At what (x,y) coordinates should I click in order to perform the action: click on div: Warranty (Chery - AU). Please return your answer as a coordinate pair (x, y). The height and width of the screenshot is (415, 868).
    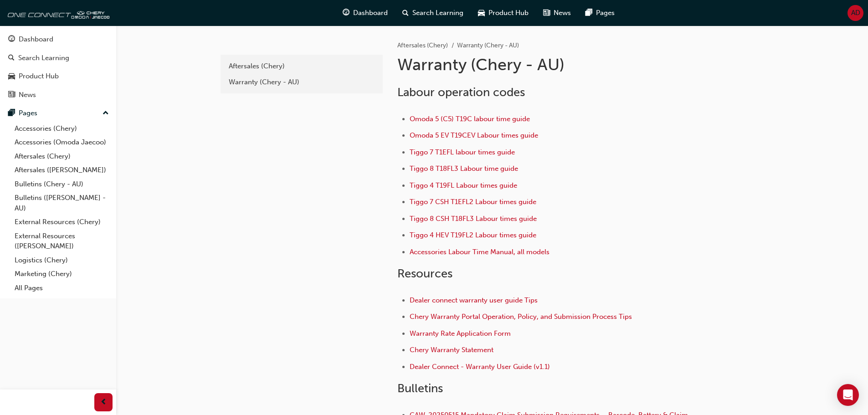
    Looking at the image, I should click on (302, 82).